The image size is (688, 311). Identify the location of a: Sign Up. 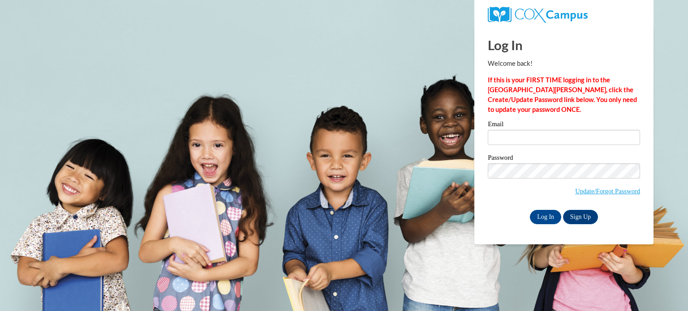
(581, 217).